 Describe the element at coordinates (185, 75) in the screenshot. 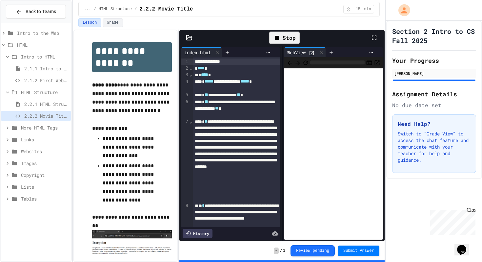

I see `div: 3` at that location.